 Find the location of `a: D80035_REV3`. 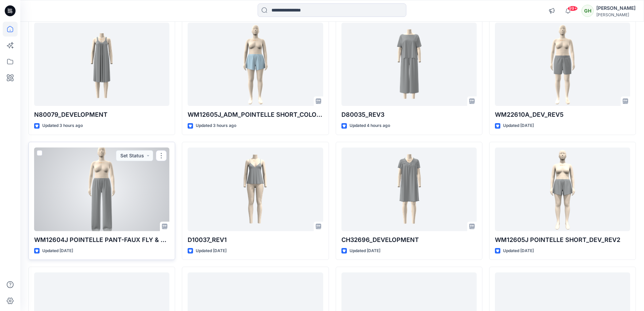

a: D80035_REV3 is located at coordinates (408, 64).